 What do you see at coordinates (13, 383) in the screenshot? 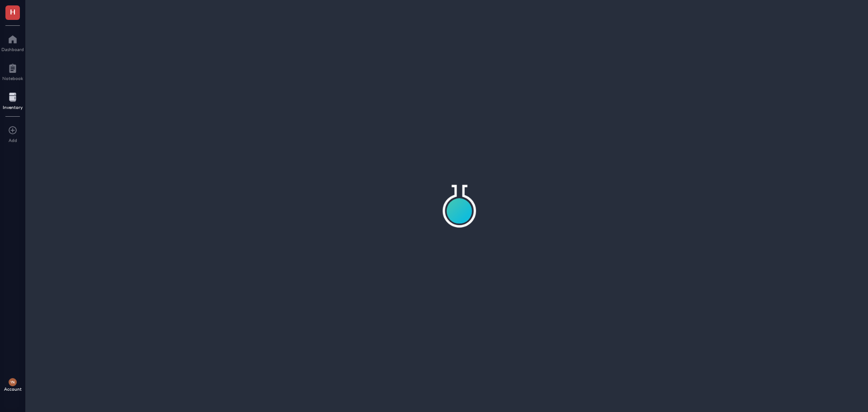
I see `span: YN` at bounding box center [13, 383].